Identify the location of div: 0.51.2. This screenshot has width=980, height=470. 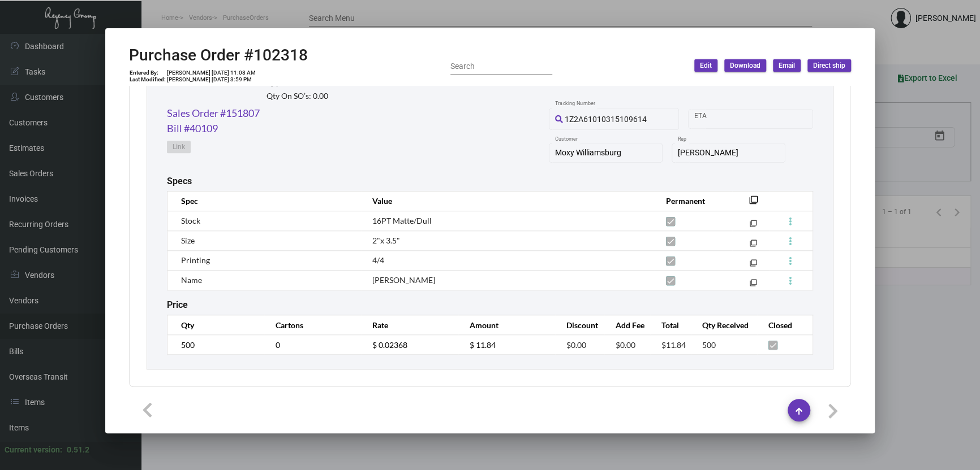
(78, 450).